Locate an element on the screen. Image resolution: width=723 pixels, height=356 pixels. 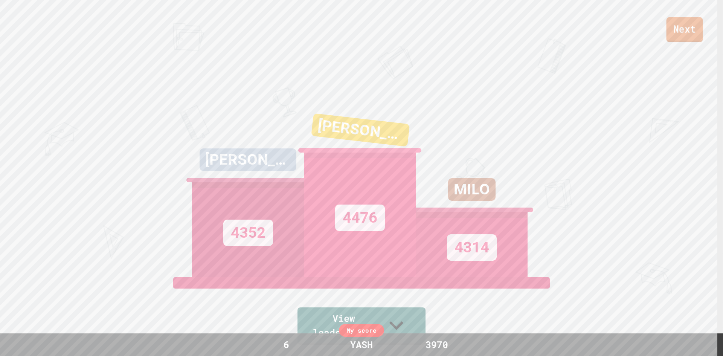
a: View leaderboard is located at coordinates (361, 326).